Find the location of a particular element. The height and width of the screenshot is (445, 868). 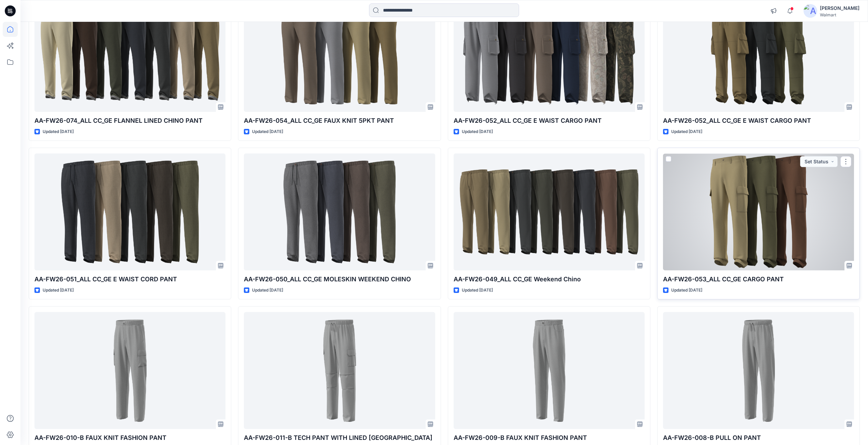

a: AA-FW26-011-B TECH PANT WITH LINED JERSEY is located at coordinates (339, 370).